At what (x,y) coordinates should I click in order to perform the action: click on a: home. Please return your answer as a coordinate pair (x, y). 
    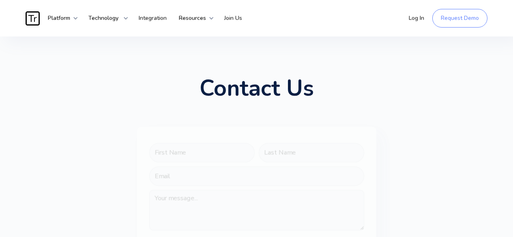
    Looking at the image, I should click on (34, 18).